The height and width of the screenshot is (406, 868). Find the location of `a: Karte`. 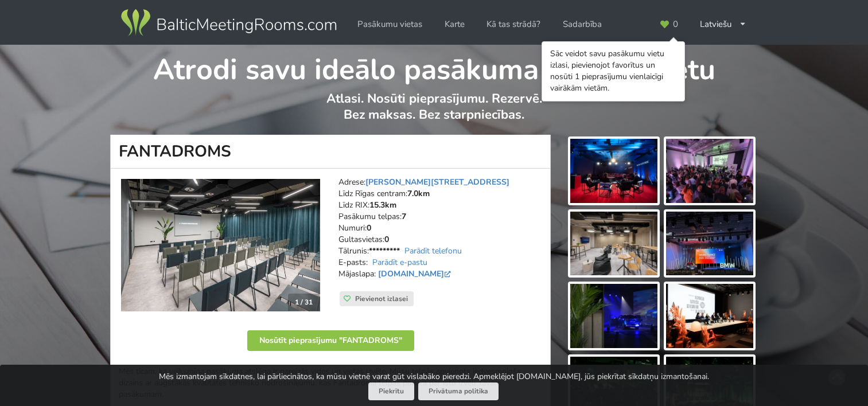

a: Karte is located at coordinates (455, 24).